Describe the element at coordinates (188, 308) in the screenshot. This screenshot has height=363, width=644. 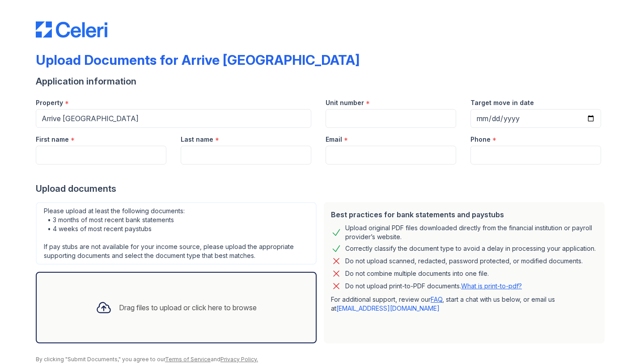
I see `div: Drag files to upload or click here to browse` at that location.